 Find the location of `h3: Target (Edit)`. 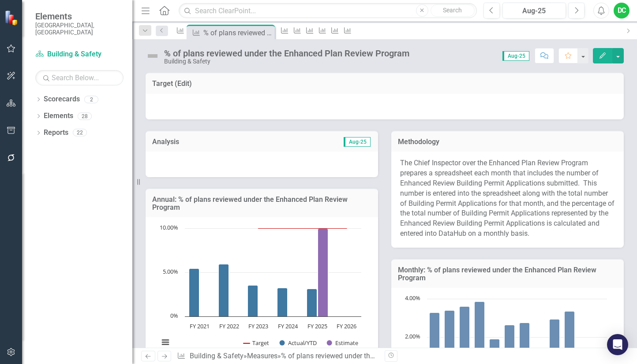

h3: Target (Edit) is located at coordinates (384, 84).